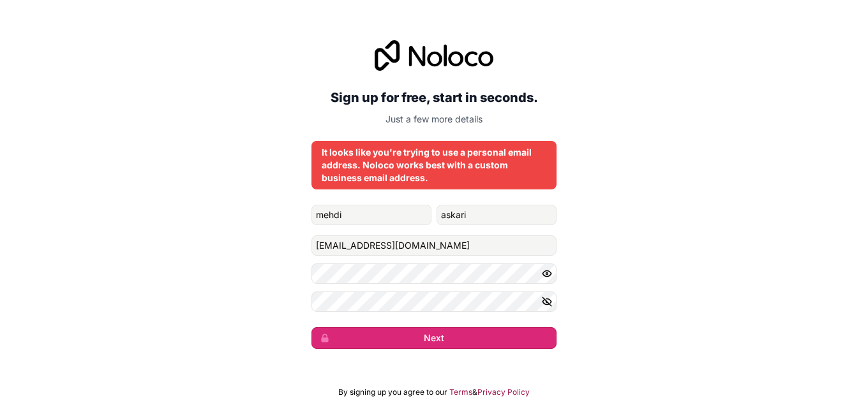 Image resolution: width=868 pixels, height=419 pixels. Describe the element at coordinates (503, 392) in the screenshot. I see `a: Privacy Policy` at that location.